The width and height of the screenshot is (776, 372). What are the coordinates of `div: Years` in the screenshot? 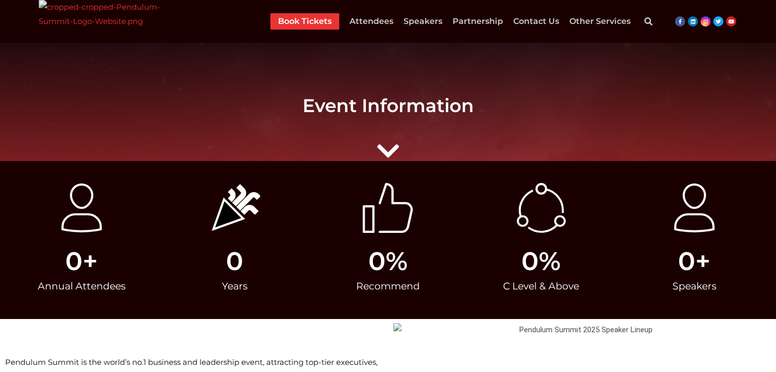 It's located at (235, 287).